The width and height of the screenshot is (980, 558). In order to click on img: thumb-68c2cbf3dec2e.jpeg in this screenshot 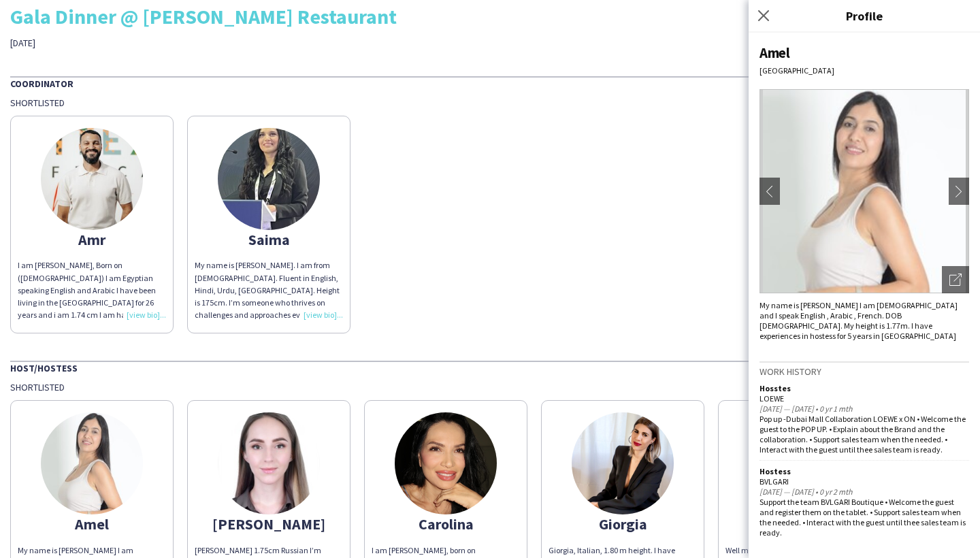, I will do `click(269, 463)`.